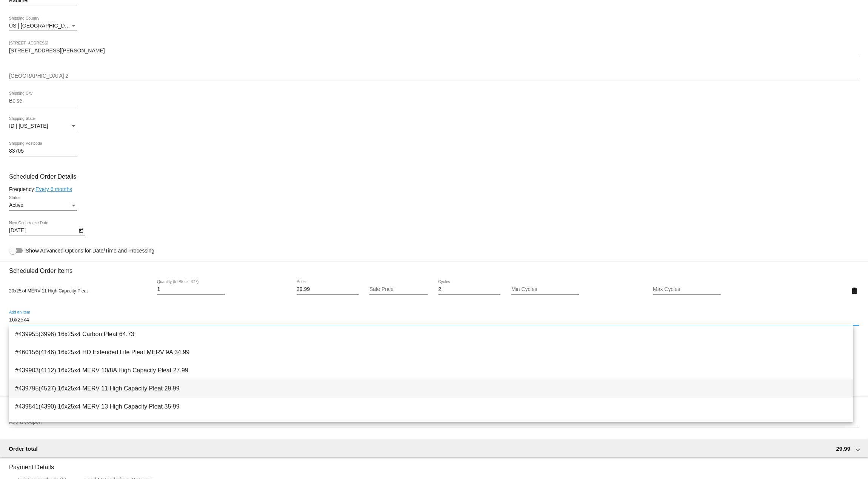 The image size is (868, 479). I want to click on h3: Scheduled Order Details, so click(434, 177).